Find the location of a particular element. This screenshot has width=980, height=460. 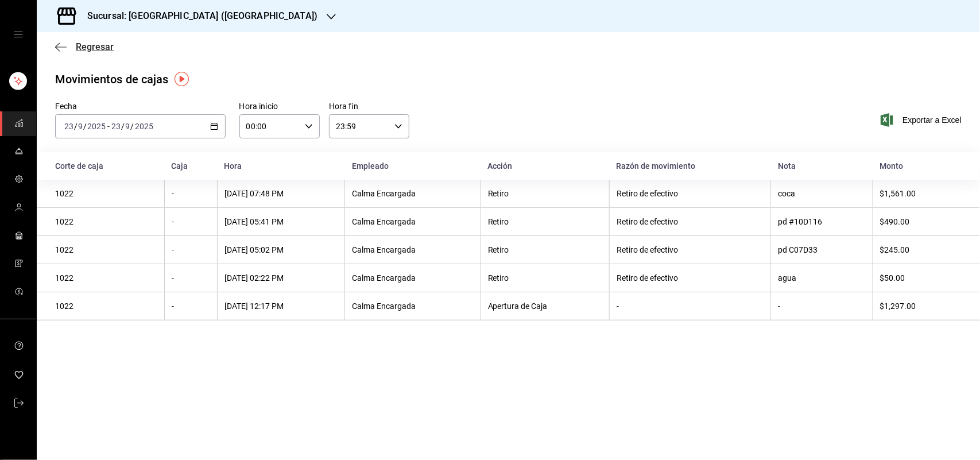

div: Hora is located at coordinates (282, 166).